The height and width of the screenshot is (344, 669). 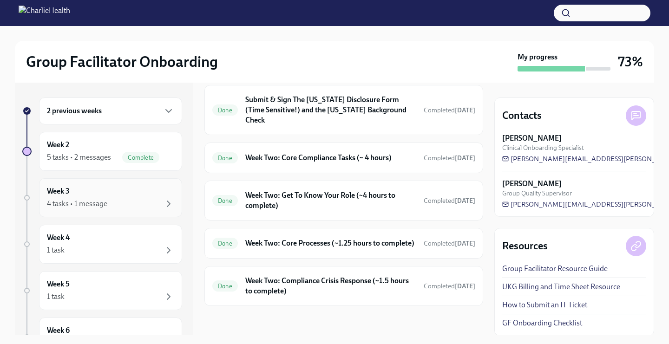 I want to click on a: Week 51 task, so click(x=102, y=291).